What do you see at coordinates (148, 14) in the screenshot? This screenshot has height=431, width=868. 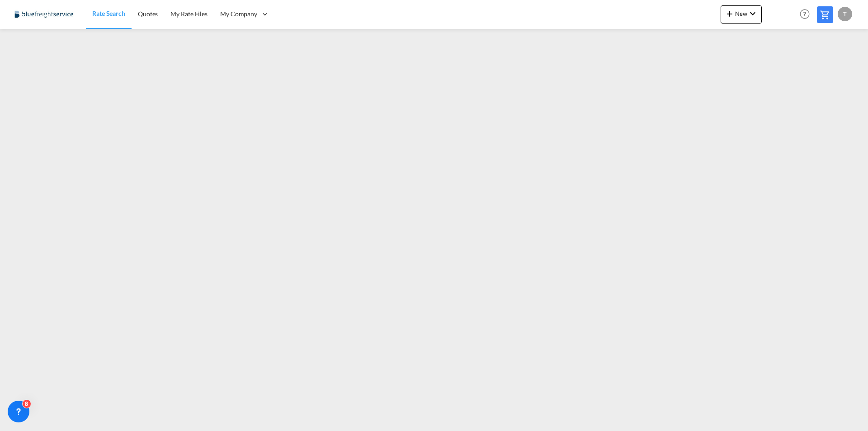 I see `span: Quotes` at bounding box center [148, 14].